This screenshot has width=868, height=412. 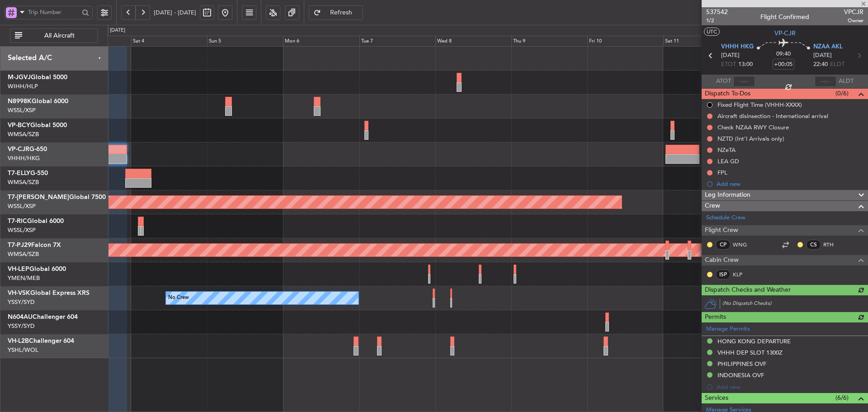 I want to click on a: WNG, so click(x=743, y=245).